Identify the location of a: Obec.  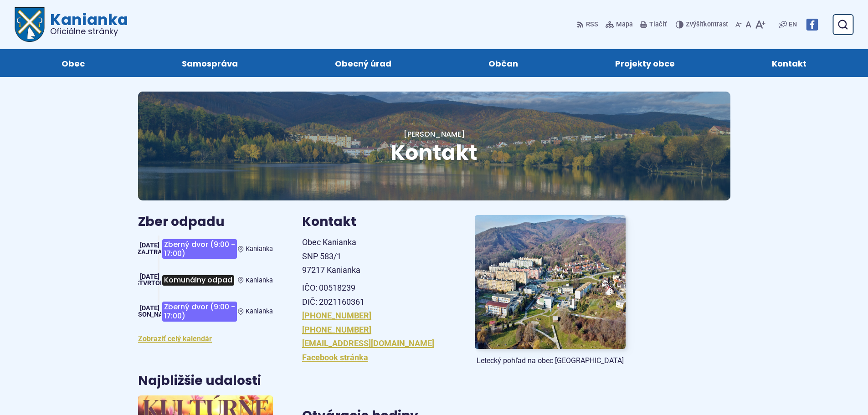
(73, 63).